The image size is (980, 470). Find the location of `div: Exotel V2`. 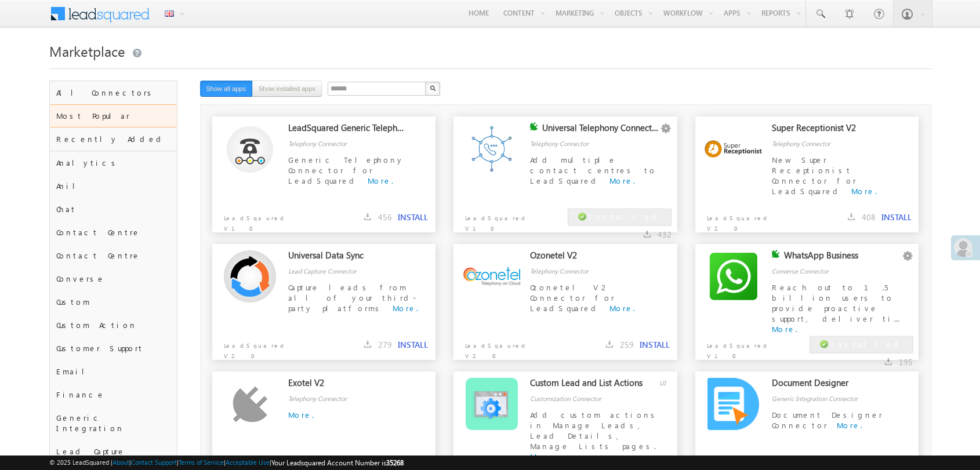

div: Exotel V2 is located at coordinates (346, 385).